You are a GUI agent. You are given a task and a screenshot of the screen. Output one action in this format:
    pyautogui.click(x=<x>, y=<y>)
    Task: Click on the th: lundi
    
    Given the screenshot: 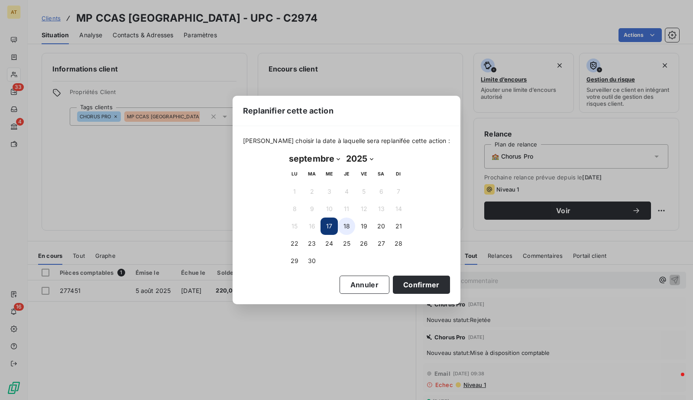 What is the action you would take?
    pyautogui.click(x=294, y=174)
    